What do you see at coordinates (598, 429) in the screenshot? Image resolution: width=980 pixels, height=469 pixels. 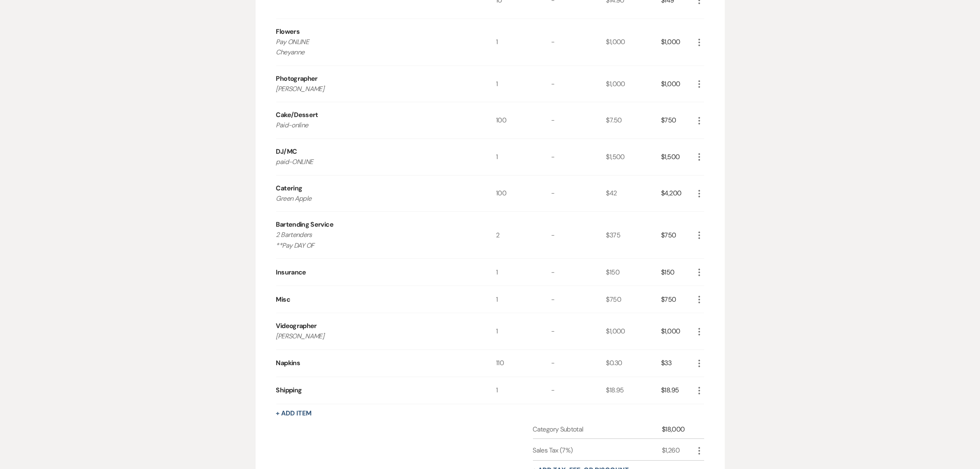 I see `div: Category Subtotal` at bounding box center [598, 429].